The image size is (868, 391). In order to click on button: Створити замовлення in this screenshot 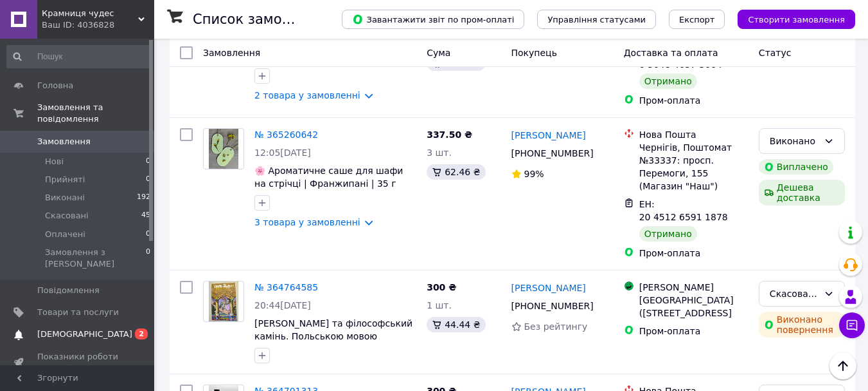, I will do `click(797, 19)`.